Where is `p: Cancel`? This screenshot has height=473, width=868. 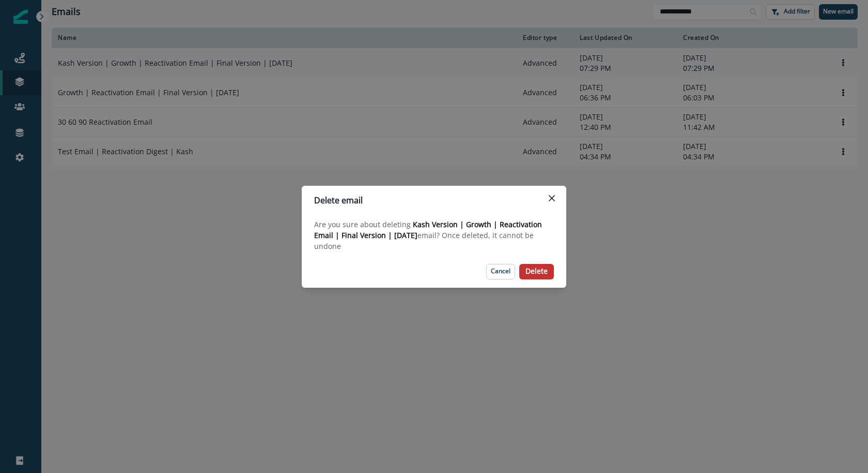 p: Cancel is located at coordinates (501, 271).